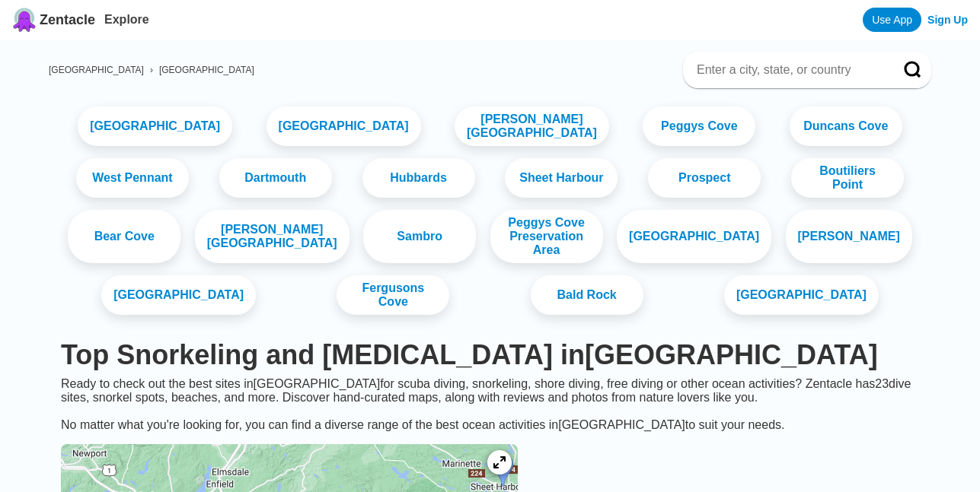 Image resolution: width=980 pixels, height=492 pixels. I want to click on a: Explore, so click(127, 19).